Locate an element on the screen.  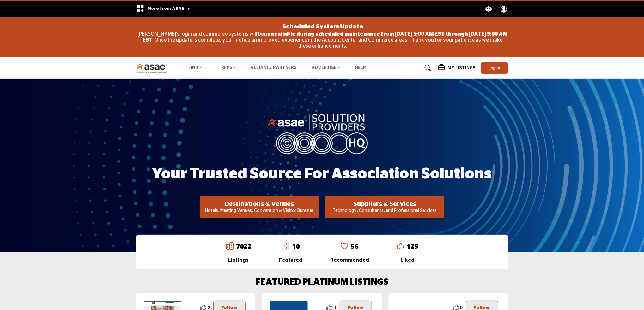
a: Advertise is located at coordinates (326, 68).